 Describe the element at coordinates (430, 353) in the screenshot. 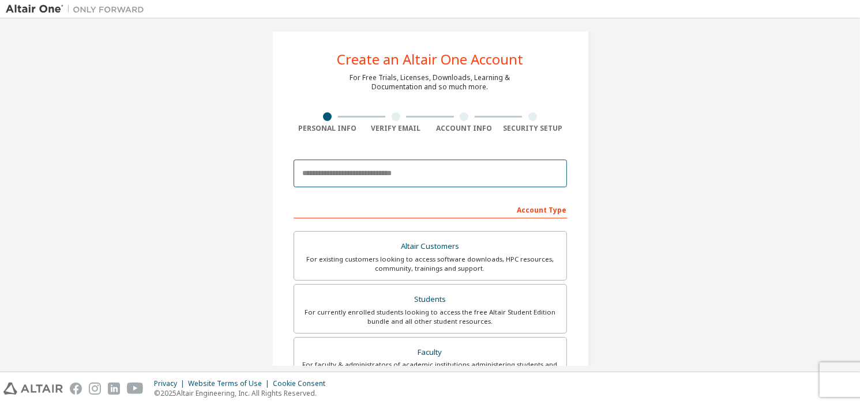

I see `div: Faculty` at that location.